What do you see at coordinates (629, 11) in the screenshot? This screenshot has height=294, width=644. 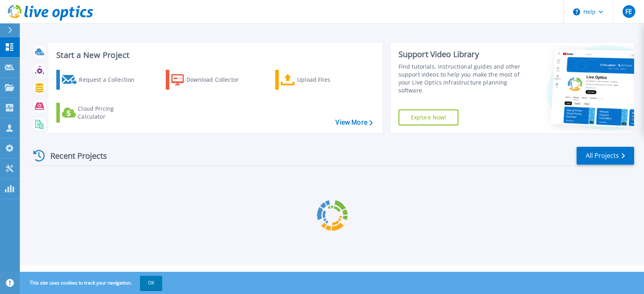 I see `span: FE` at bounding box center [629, 11].